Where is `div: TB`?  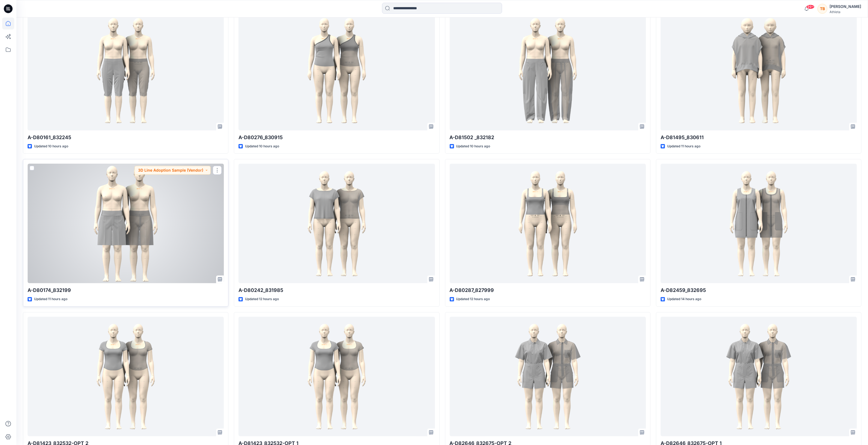
div: TB is located at coordinates (823, 9).